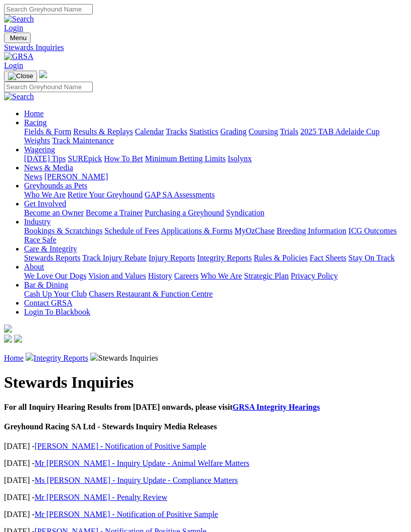 This screenshot has height=532, width=411. What do you see at coordinates (215, 213) in the screenshot?
I see `div: Get Involved` at bounding box center [215, 213].